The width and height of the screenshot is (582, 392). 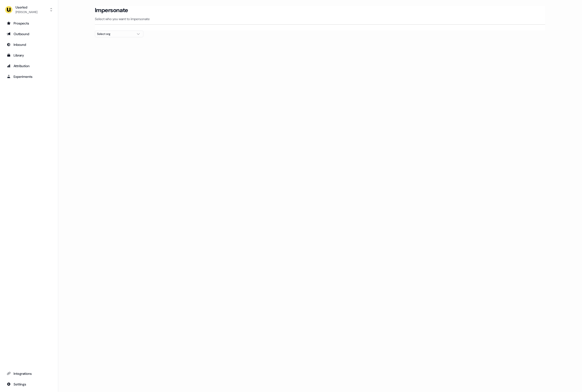 What do you see at coordinates (29, 23) in the screenshot?
I see `div: Prospects` at bounding box center [29, 23].